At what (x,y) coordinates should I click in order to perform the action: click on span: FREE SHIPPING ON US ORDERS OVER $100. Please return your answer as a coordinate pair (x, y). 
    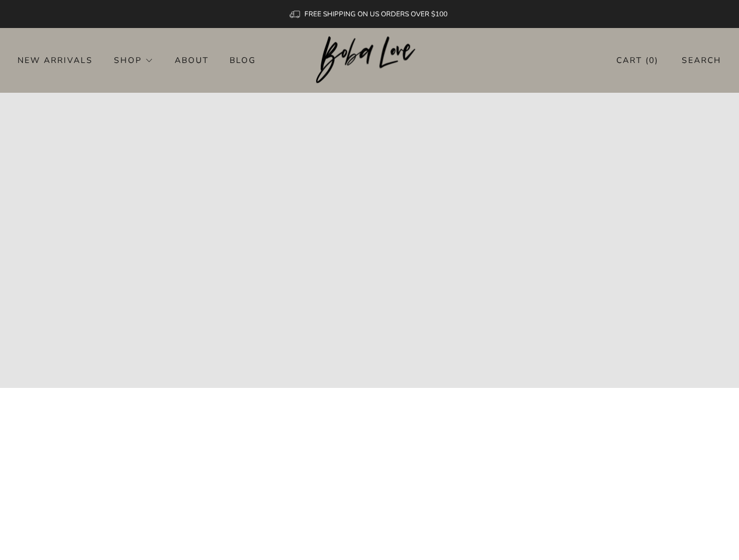
    Looking at the image, I should click on (375, 14).